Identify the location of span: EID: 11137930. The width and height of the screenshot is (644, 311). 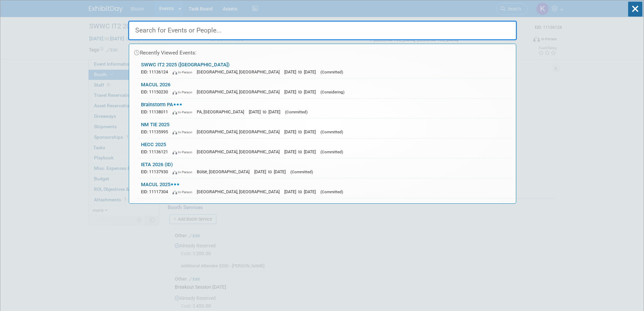
(156, 172).